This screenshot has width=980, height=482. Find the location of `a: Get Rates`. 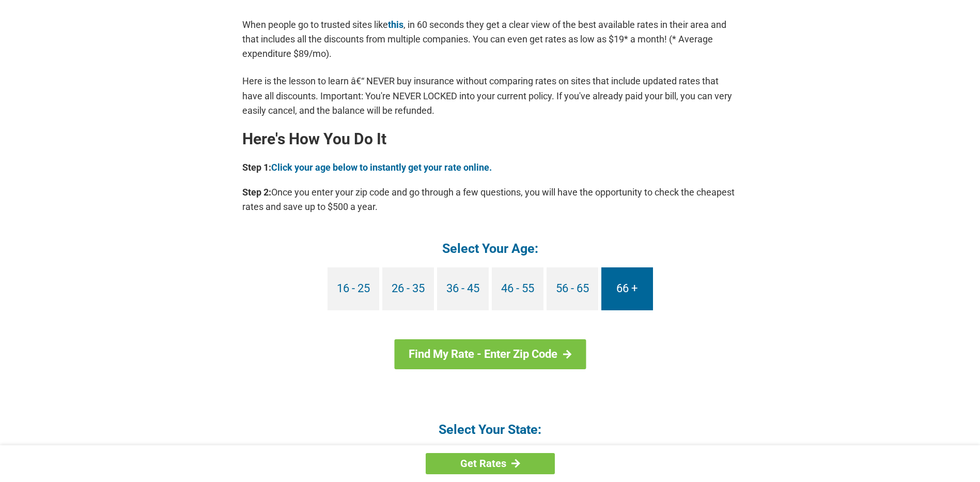

a: Get Rates is located at coordinates (490, 463).